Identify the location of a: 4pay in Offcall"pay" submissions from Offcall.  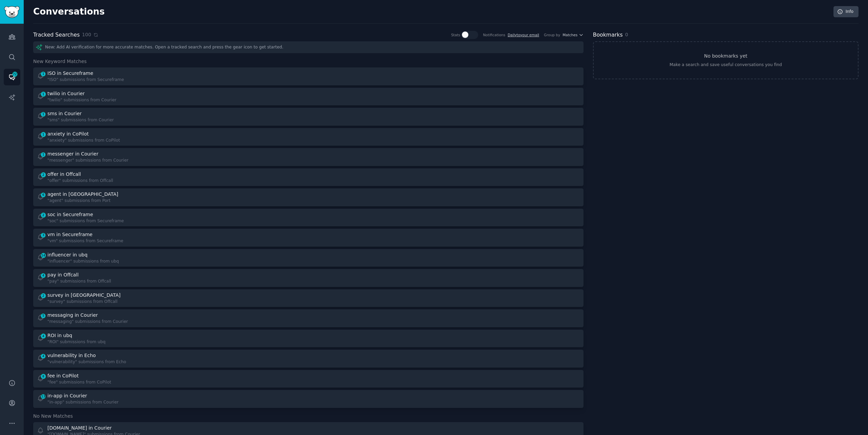
(308, 278).